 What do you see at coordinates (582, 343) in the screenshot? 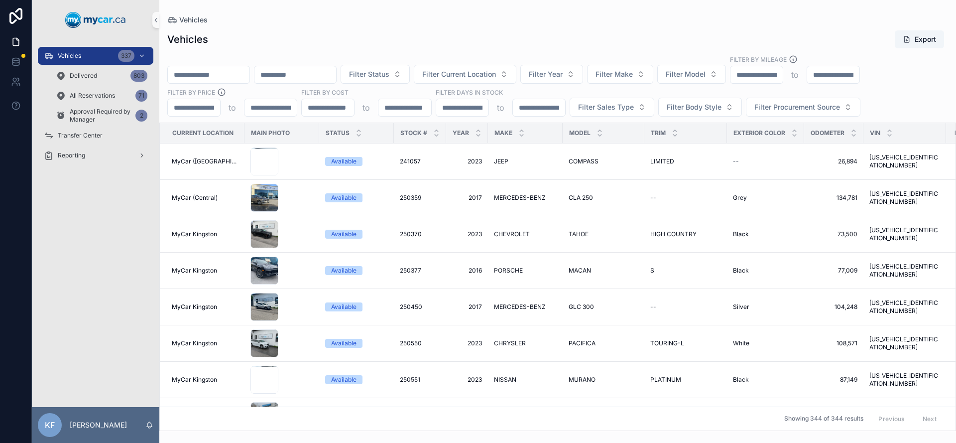
I see `span: PACIFICA` at bounding box center [582, 343].